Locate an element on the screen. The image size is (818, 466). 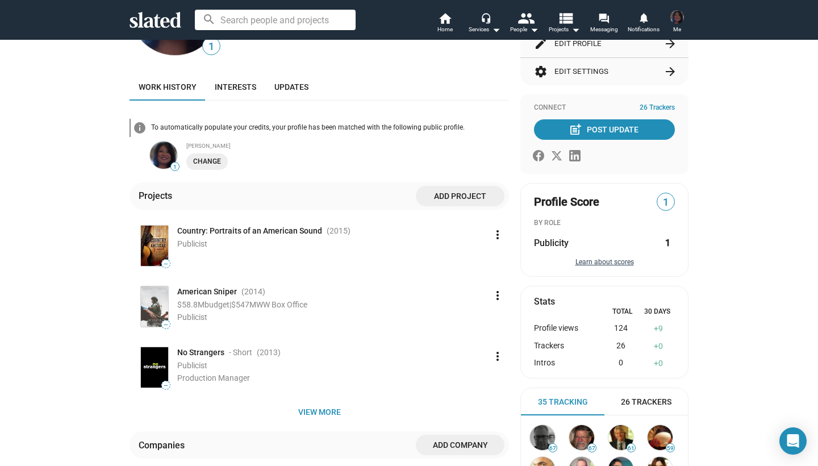
div: People is located at coordinates (524, 30).